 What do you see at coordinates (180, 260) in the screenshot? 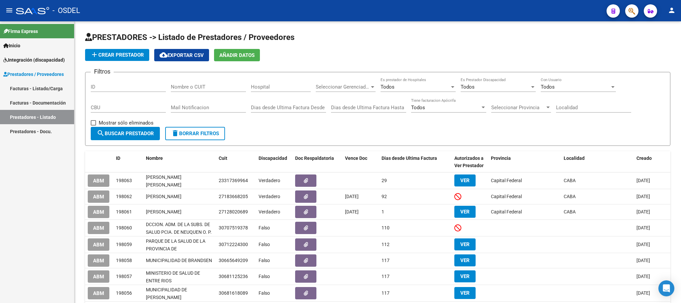
I see `div: MUNICIPALIDAD DE BRANDSEN` at bounding box center [180, 260].